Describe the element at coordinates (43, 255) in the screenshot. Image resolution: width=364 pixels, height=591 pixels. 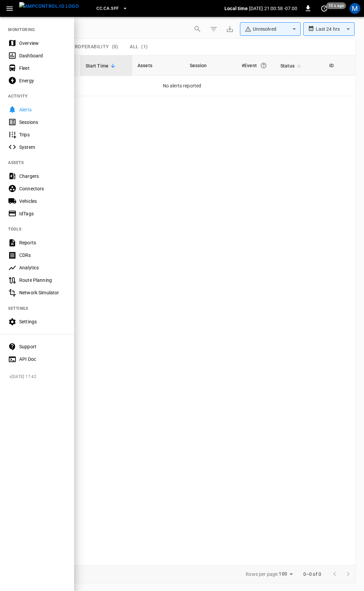
I see `div: CDRs` at that location.